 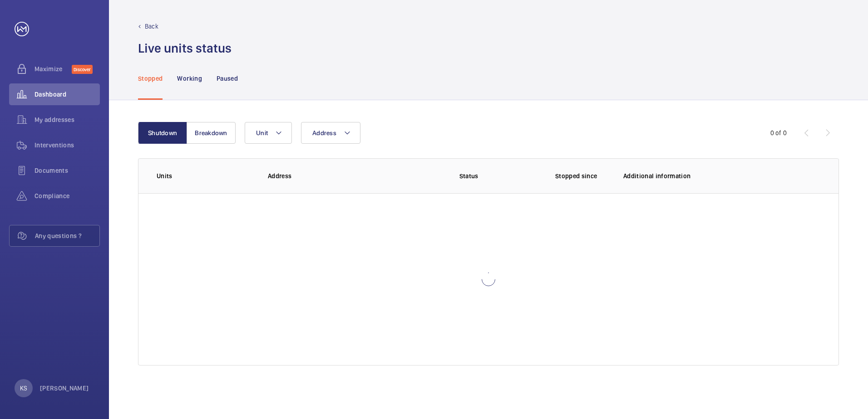 I want to click on span: Maximize, so click(x=53, y=69).